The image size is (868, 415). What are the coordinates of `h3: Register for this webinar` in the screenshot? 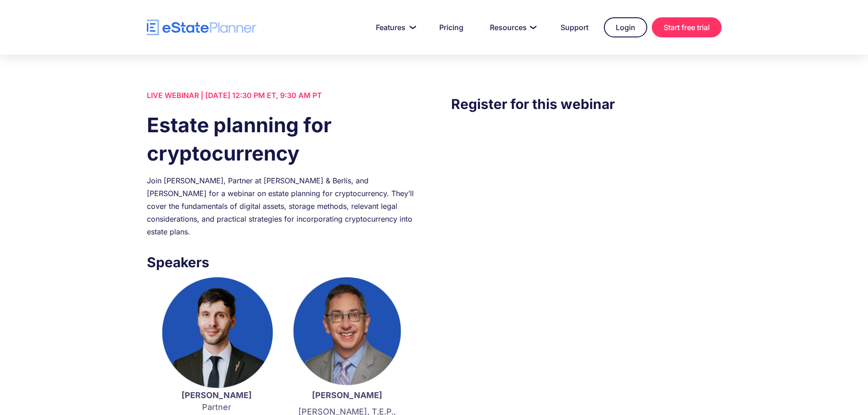 It's located at (586, 104).